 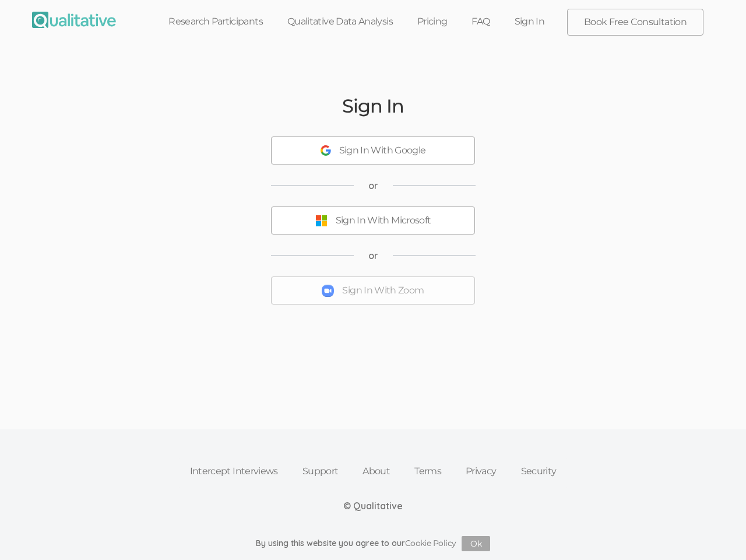 What do you see at coordinates (339, 21) in the screenshot?
I see `a: Qualitative Data Analysis` at bounding box center [339, 21].